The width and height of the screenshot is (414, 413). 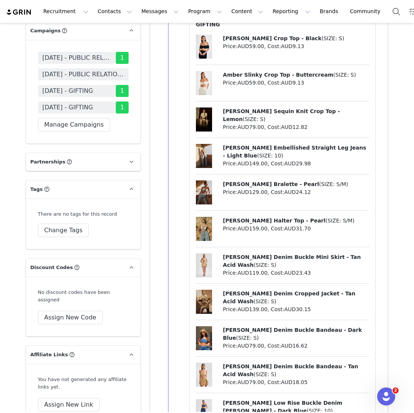 What do you see at coordinates (294, 382) in the screenshot?
I see `span: AUD18.05` at bounding box center [294, 382].